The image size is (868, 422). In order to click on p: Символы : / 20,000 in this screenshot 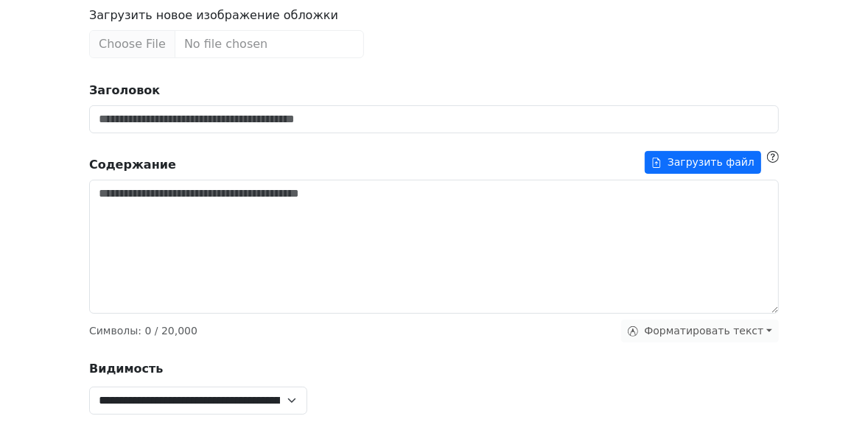, I will do `click(143, 331)`.